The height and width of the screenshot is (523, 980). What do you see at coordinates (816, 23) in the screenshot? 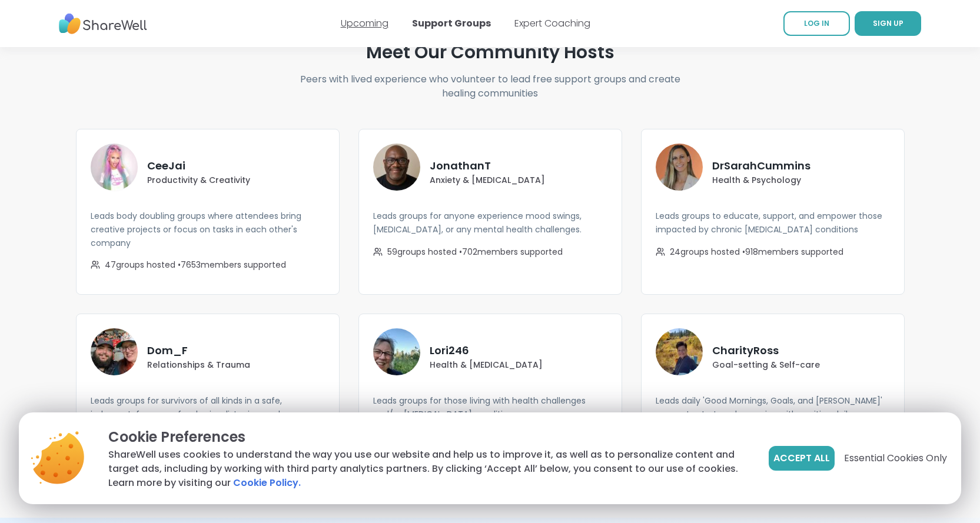
I see `a: LOG IN` at bounding box center [816, 23].